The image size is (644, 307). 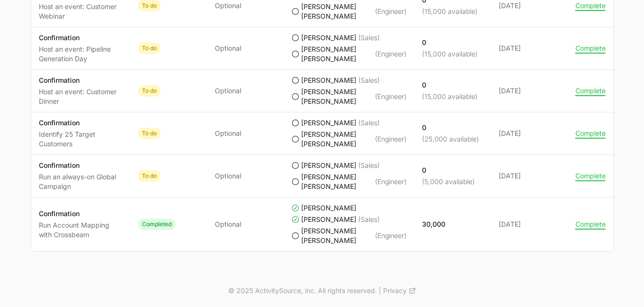 I want to click on p: 30,000, so click(x=434, y=224).